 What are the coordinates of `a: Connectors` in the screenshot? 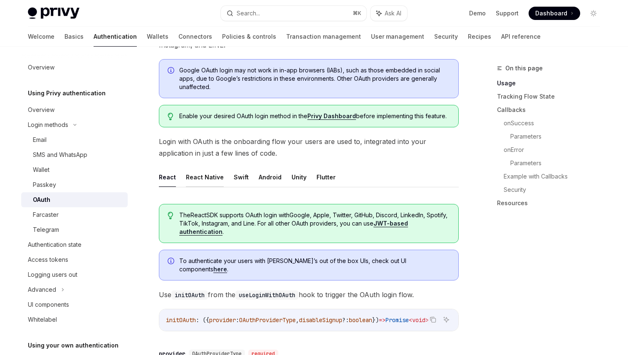 It's located at (195, 37).